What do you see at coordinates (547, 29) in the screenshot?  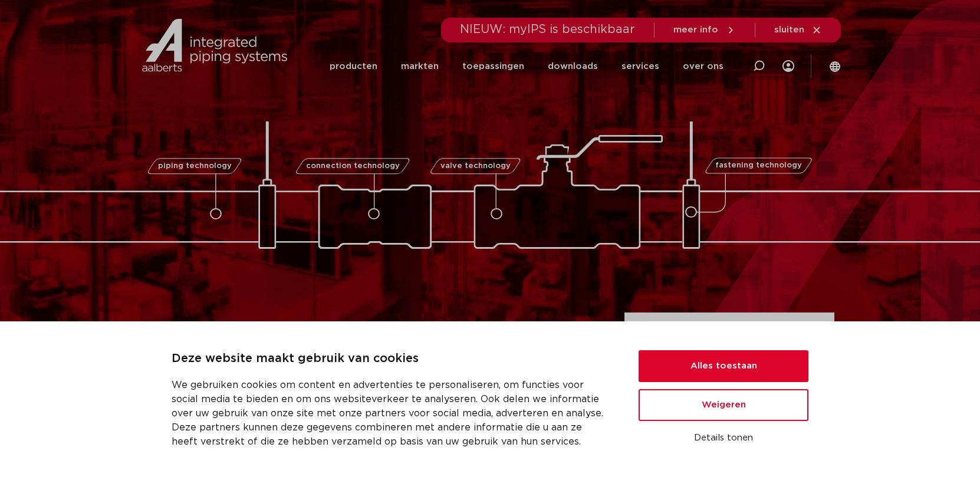 I see `span: NIEUW: myIPS is beschikbaar` at bounding box center [547, 29].